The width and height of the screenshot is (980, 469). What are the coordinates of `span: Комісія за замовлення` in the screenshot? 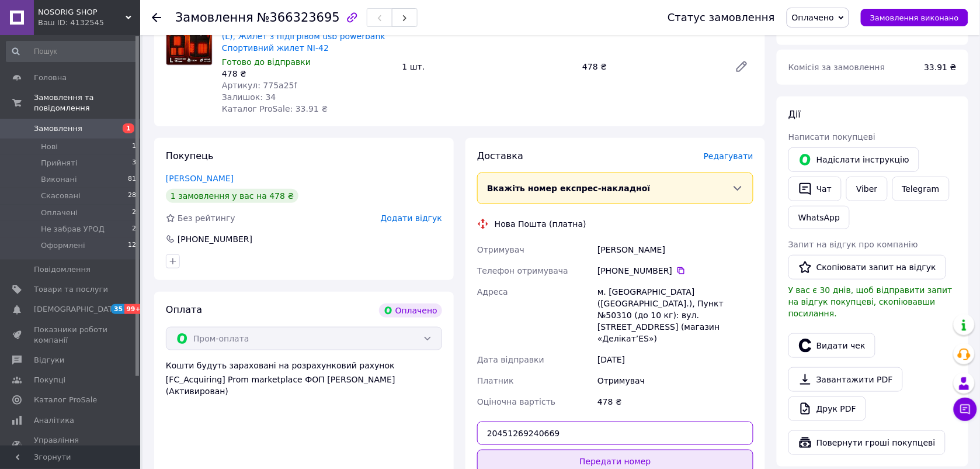 It's located at (837, 67).